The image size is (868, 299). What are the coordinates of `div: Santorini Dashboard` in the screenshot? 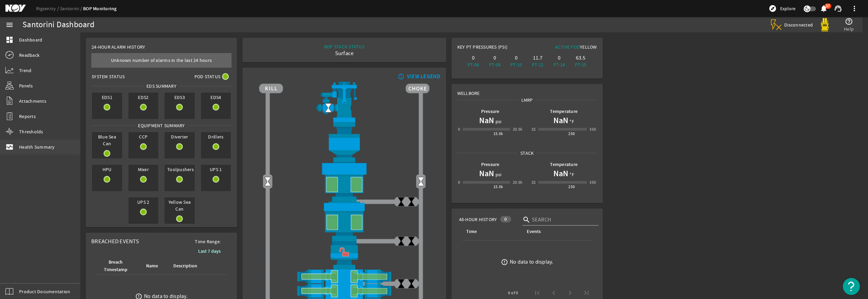 It's located at (58, 25).